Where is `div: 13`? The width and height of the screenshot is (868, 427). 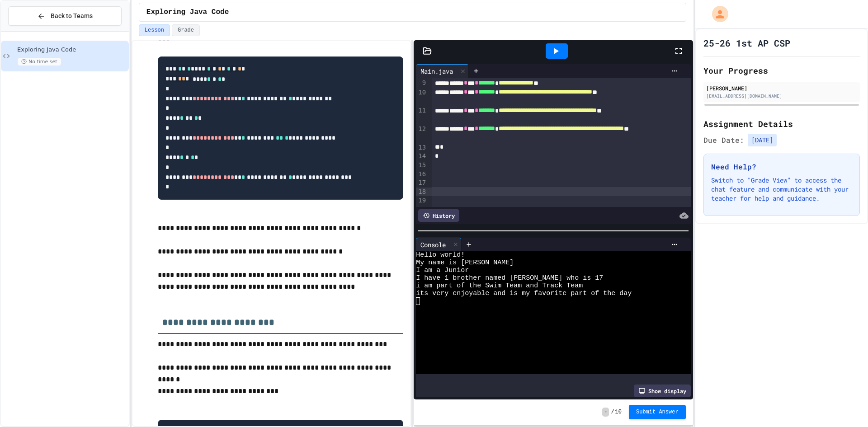 div: 13 is located at coordinates (421, 148).